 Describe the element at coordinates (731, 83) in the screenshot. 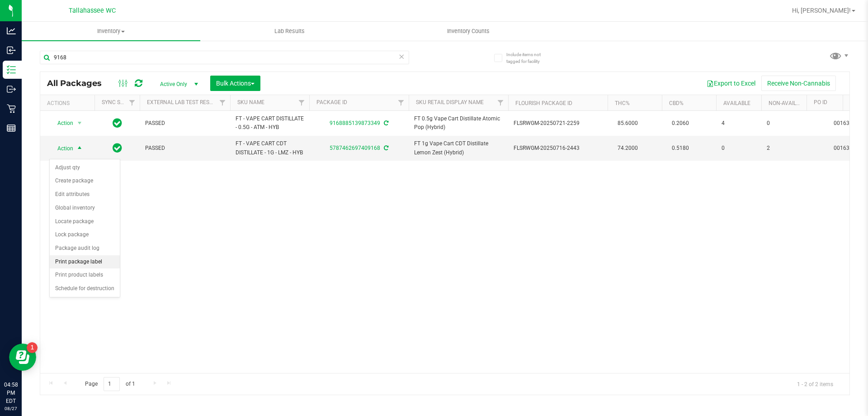

I see `button: Export to Excel` at that location.